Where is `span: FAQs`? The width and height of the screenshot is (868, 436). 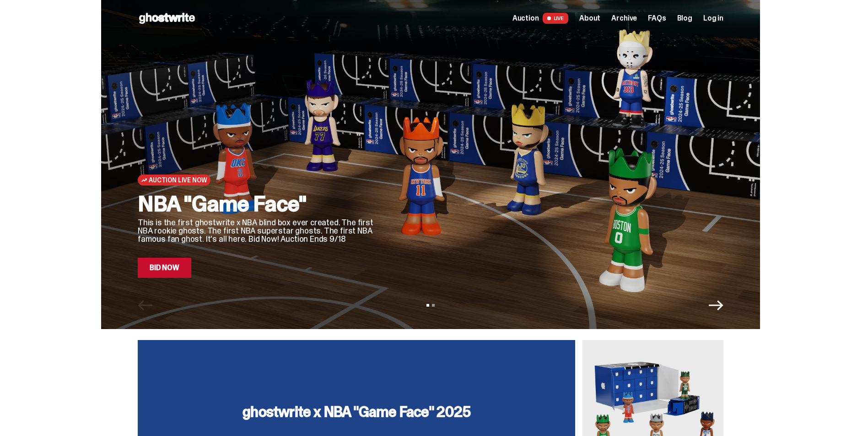 span: FAQs is located at coordinates (657, 18).